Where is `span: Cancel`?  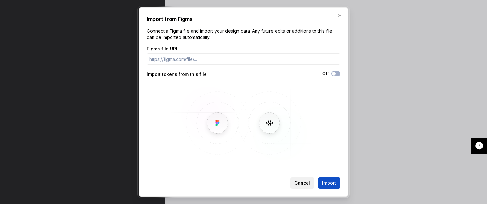
span: Cancel is located at coordinates (302, 183).